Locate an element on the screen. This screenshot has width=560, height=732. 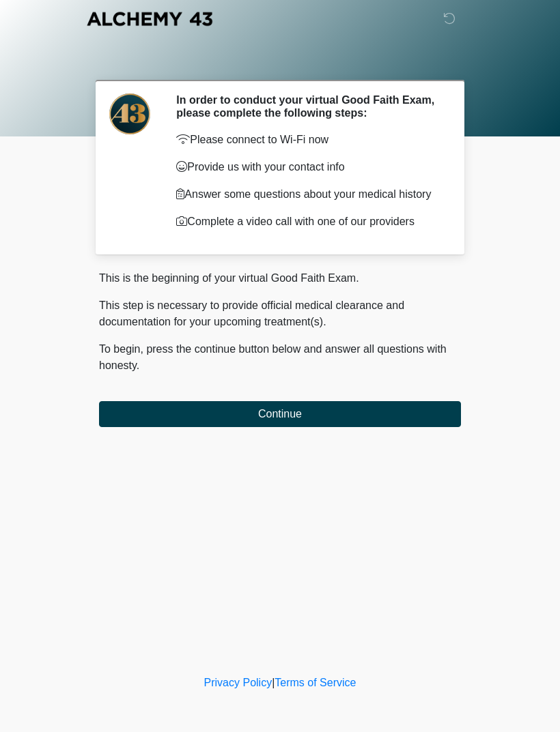
p: This step is necessary to provide official medical clearance and documentation for your upcoming ... is located at coordinates (280, 313).